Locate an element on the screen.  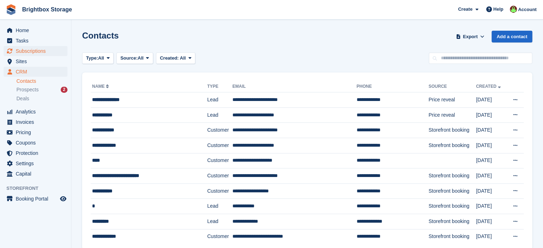
th: Type is located at coordinates (220, 87).